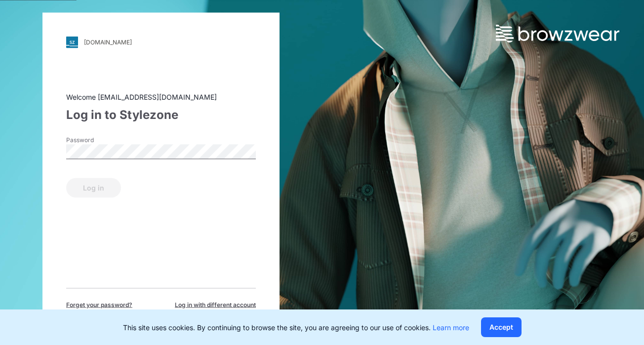 This screenshot has width=644, height=345. I want to click on button: Accept, so click(502, 327).